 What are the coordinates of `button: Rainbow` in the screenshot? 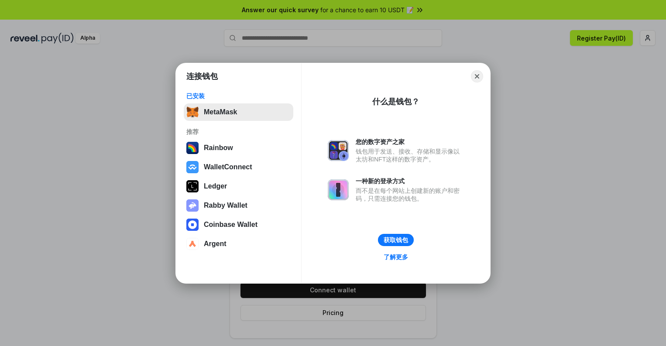 It's located at (238, 148).